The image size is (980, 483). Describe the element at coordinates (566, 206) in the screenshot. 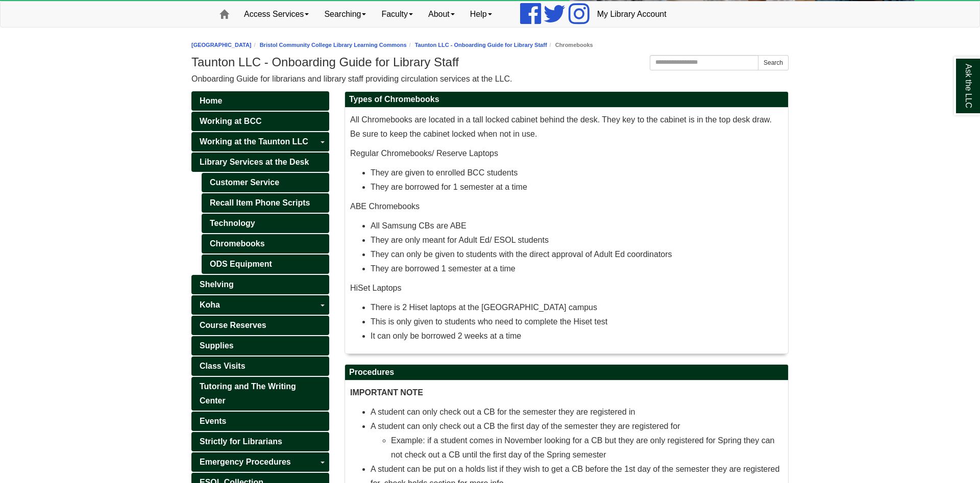

I see `p: ABE Chromebooks` at that location.